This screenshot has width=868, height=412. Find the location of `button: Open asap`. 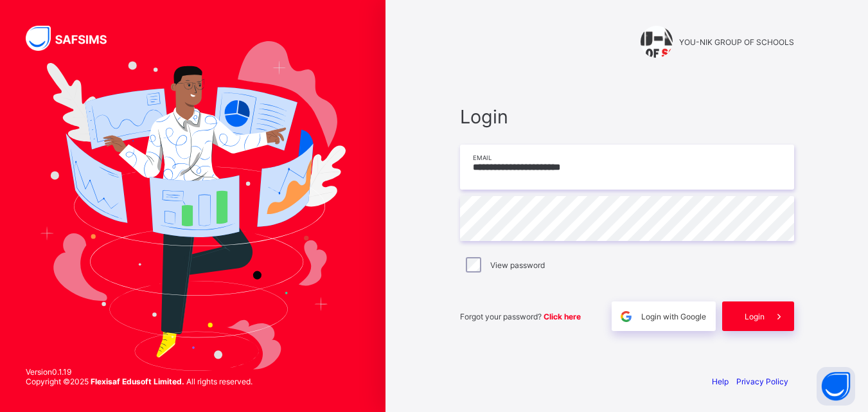

button: Open asap is located at coordinates (836, 386).